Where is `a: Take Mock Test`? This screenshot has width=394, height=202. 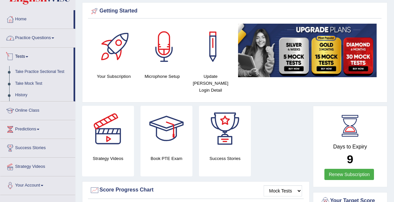 a: Take Mock Test is located at coordinates (43, 84).